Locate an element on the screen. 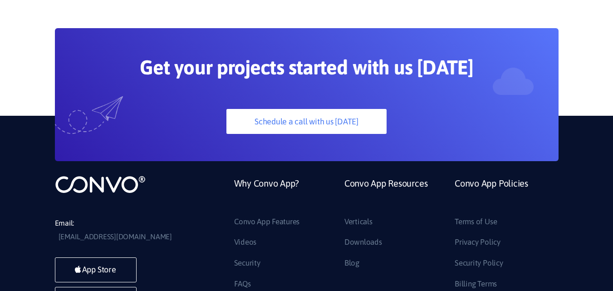 The height and width of the screenshot is (291, 613). a: Verticals is located at coordinates (359, 222).